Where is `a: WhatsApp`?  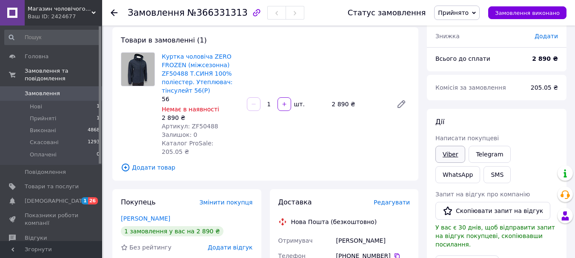
a: WhatsApp is located at coordinates (457, 175).